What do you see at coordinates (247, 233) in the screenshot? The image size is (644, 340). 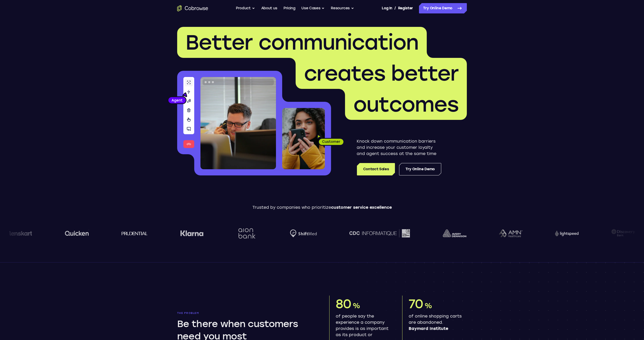 I see `img: Aion Bank` at bounding box center [247, 233].